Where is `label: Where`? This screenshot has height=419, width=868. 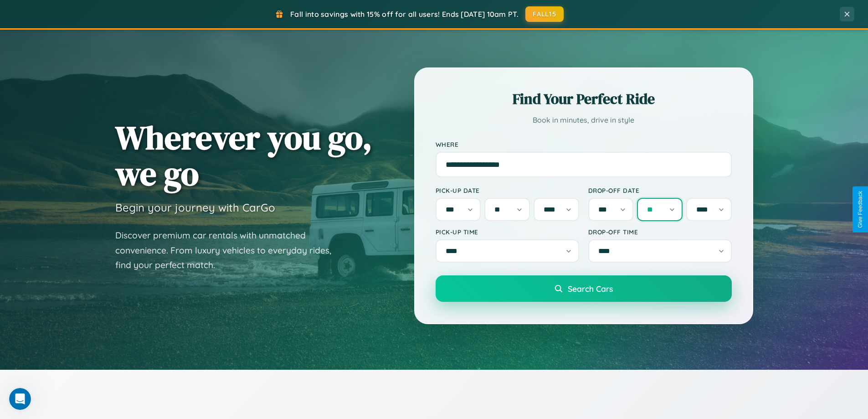 label: Where is located at coordinates (583, 144).